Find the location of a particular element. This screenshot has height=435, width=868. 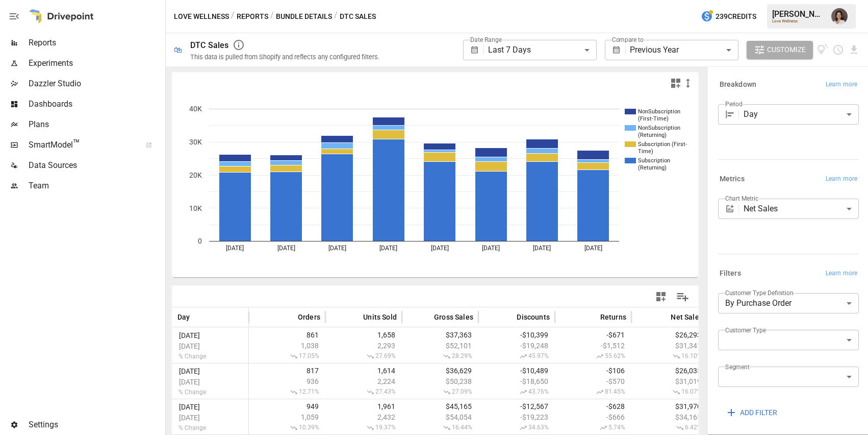

span: Dashboards is located at coordinates (96, 104).